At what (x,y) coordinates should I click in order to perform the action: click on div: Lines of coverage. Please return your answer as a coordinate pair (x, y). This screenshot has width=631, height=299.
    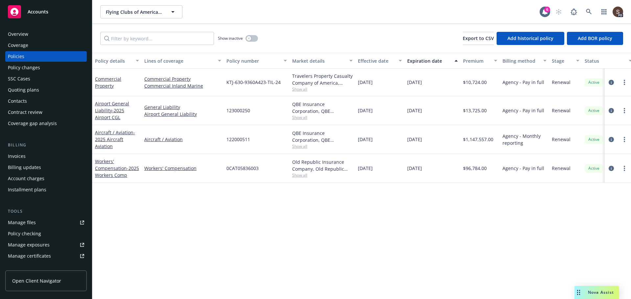
    Looking at the image, I should click on (179, 61).